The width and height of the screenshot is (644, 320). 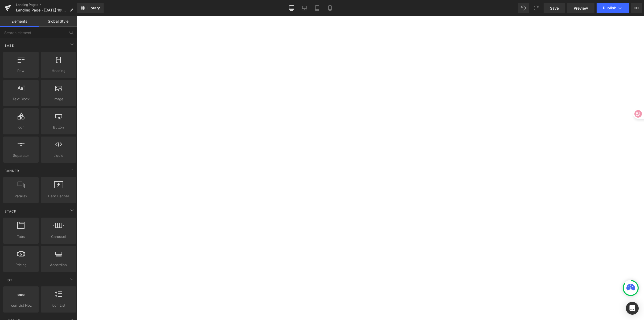 What do you see at coordinates (11, 211) in the screenshot?
I see `span: Stack` at bounding box center [11, 211].